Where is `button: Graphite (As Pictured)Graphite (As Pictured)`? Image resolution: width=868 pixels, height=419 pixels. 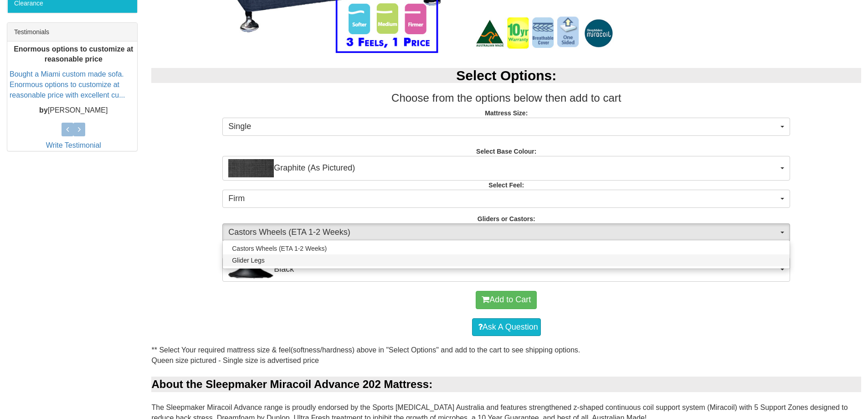 button: Graphite (As Pictured)Graphite (As Pictured) is located at coordinates (506, 168).